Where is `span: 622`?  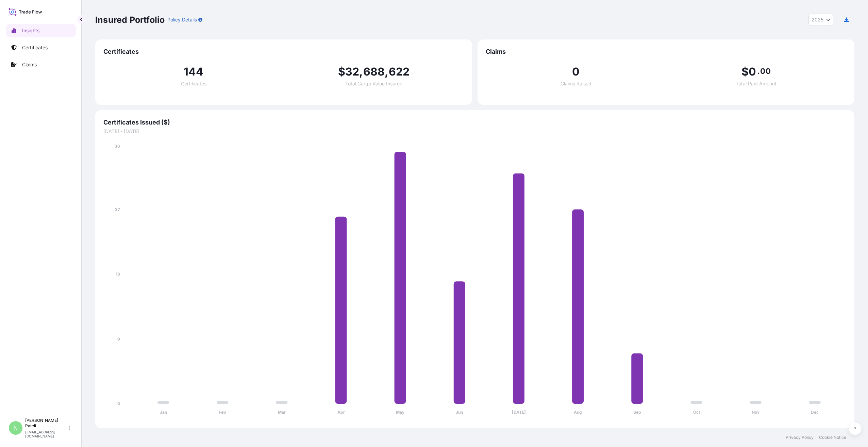
span: 622 is located at coordinates (399, 72).